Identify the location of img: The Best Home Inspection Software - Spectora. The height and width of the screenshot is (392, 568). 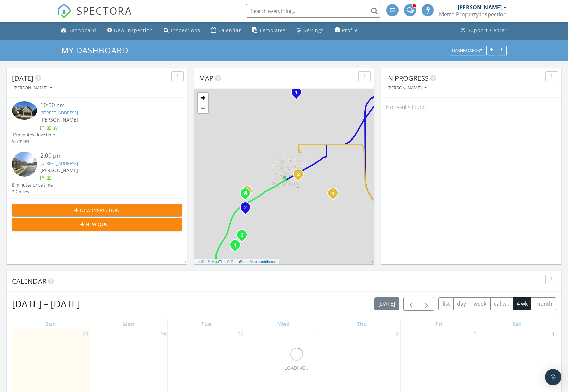
(64, 11).